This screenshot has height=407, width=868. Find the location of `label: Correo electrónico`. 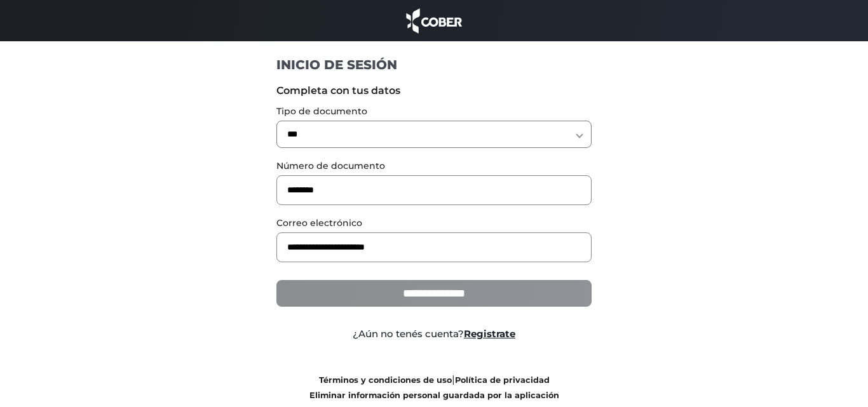

label: Correo electrónico is located at coordinates (434, 222).